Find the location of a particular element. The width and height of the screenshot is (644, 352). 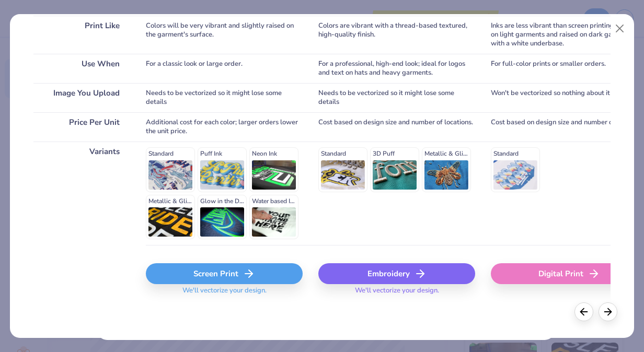

div: Price Per Unit is located at coordinates (81, 127).